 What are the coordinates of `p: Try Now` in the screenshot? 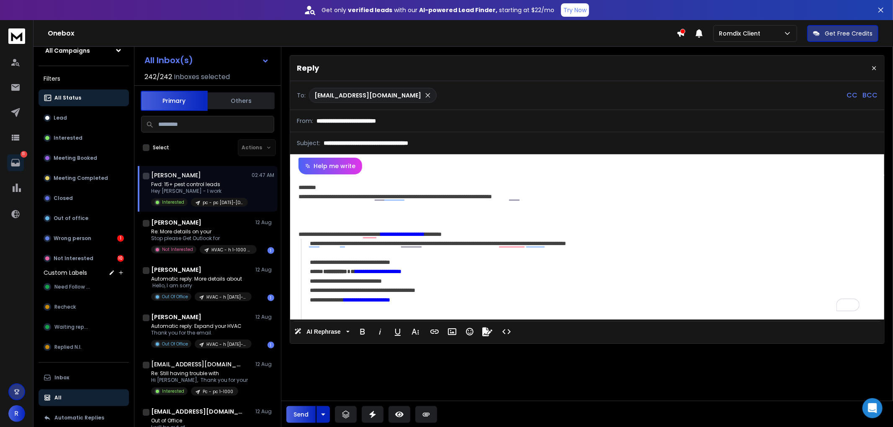 It's located at (575, 10).